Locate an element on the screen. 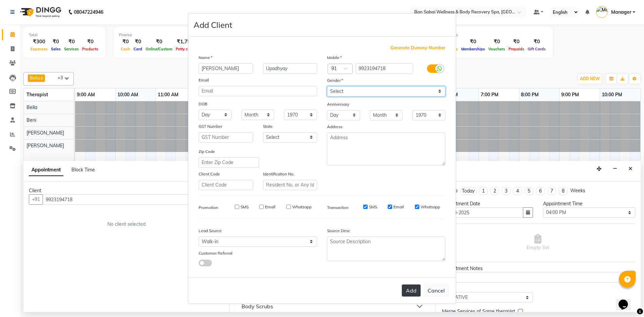 The image size is (644, 317). input: GST Number is located at coordinates (226, 137).